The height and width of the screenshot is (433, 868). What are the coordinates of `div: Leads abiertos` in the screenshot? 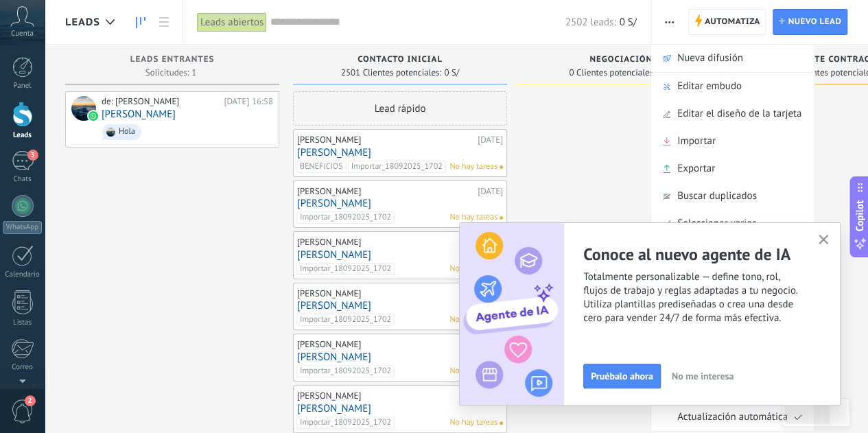 It's located at (232, 22).